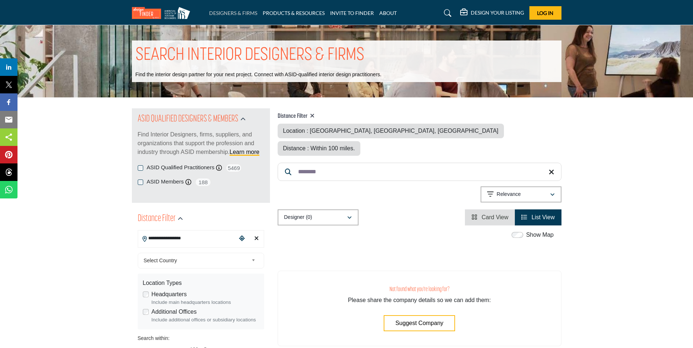  What do you see at coordinates (242, 238) in the screenshot?
I see `div: Choose your current location` at bounding box center [242, 238].